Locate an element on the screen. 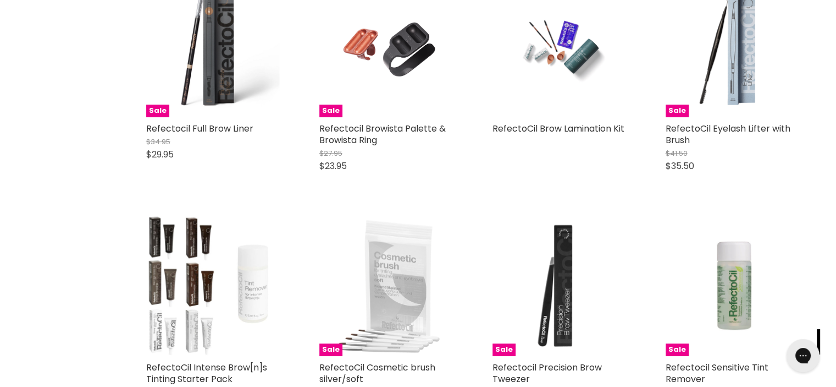 The image size is (836, 387). a: Refectocil Precision Brow TweezerSale is located at coordinates (563, 285).